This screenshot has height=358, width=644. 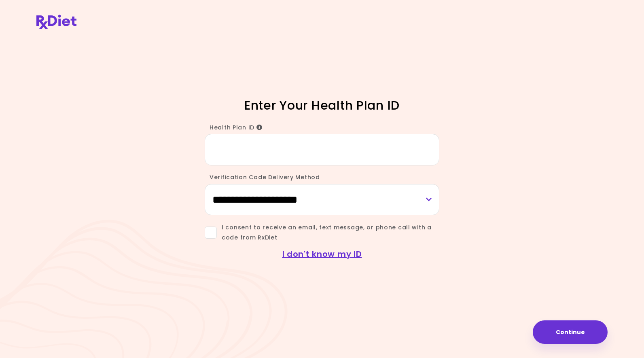 What do you see at coordinates (262, 177) in the screenshot?
I see `label: Verification Code Delivery Method` at bounding box center [262, 177].